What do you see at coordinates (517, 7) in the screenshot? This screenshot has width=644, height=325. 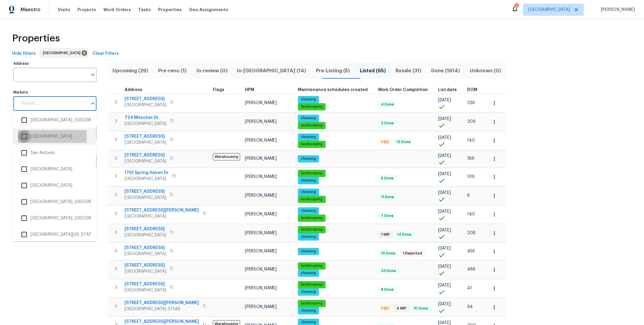 I see `div: 1` at bounding box center [517, 7].